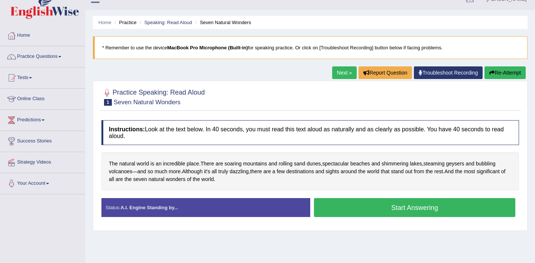 This screenshot has width=535, height=263. Describe the element at coordinates (222, 22) in the screenshot. I see `li: Seven Natural Wonders` at that location.